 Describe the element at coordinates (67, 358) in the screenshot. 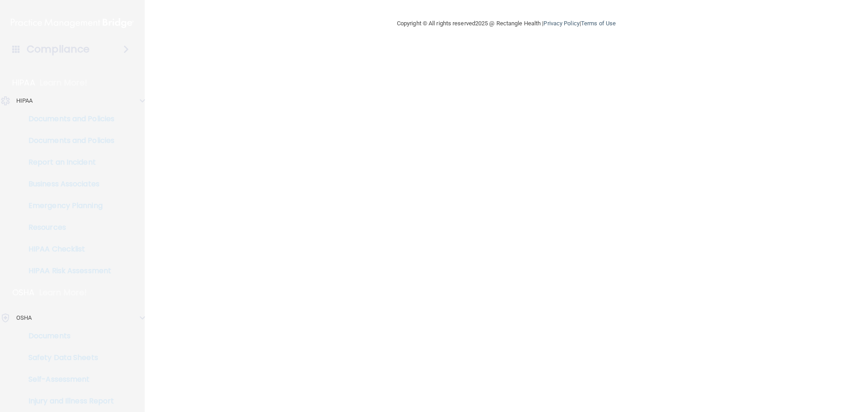

I see `p: Safety Data Sheets` at that location.